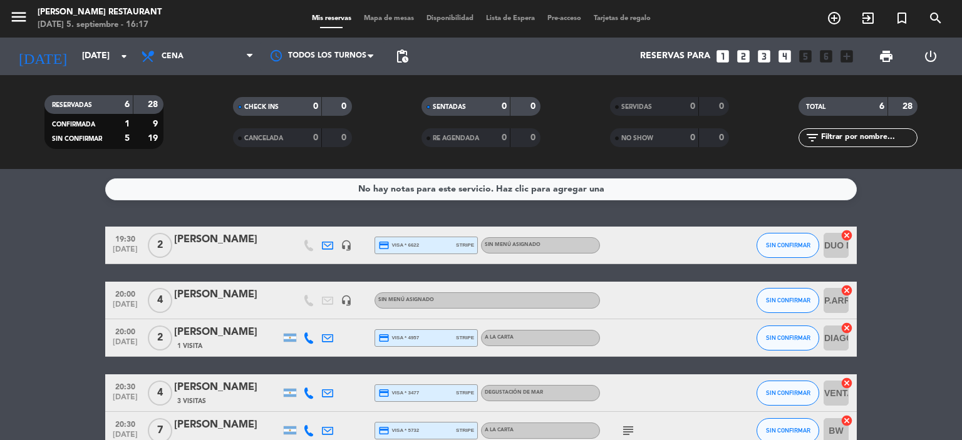 The height and width of the screenshot is (440, 962). I want to click on strong: 9, so click(157, 124).